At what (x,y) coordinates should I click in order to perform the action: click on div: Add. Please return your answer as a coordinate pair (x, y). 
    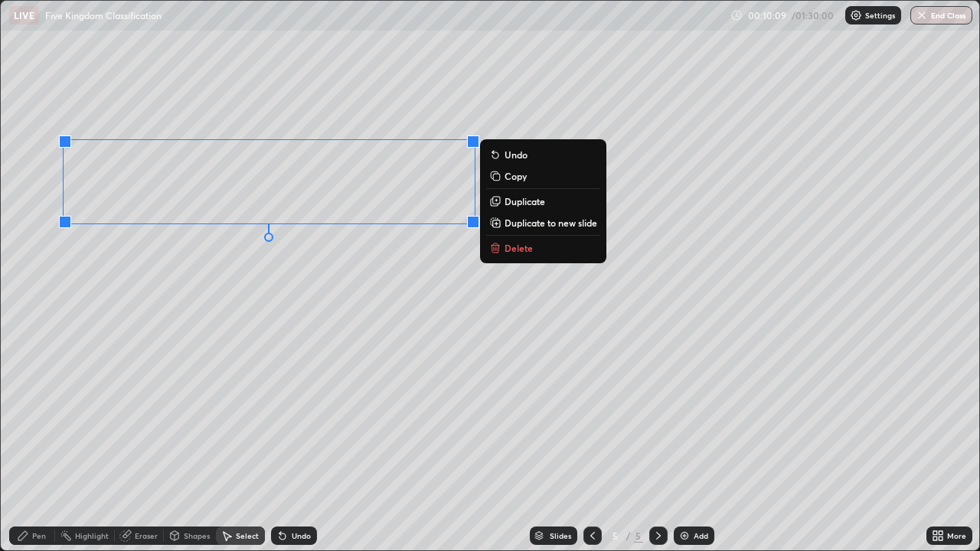
    Looking at the image, I should click on (701, 536).